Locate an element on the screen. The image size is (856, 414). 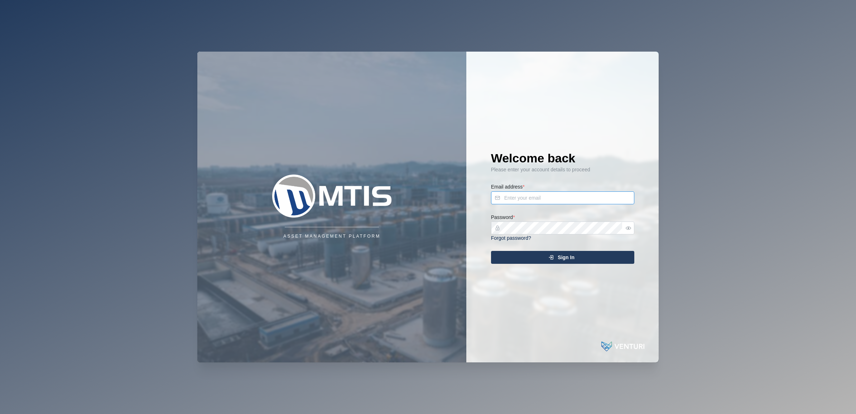
label: Password is located at coordinates (503, 217).